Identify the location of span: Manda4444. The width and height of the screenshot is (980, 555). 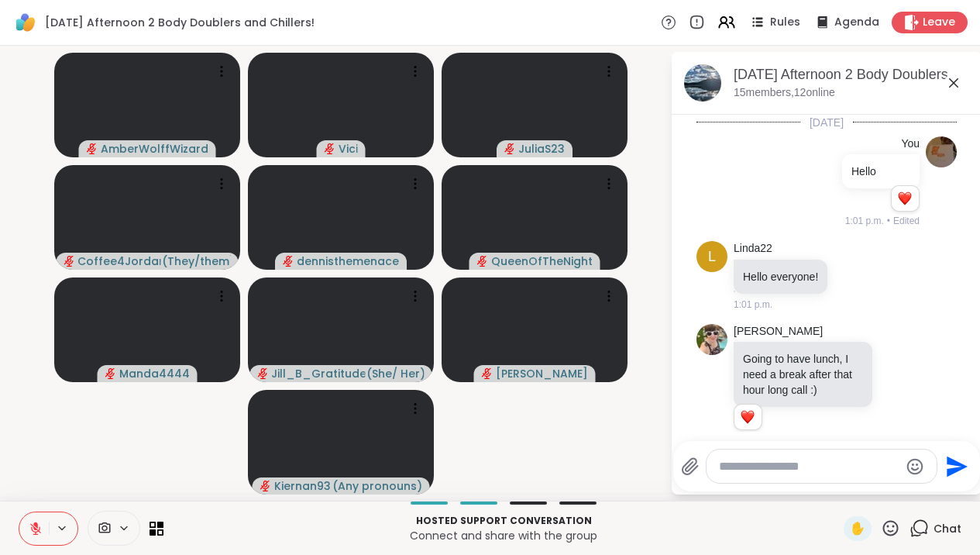
(155, 374).